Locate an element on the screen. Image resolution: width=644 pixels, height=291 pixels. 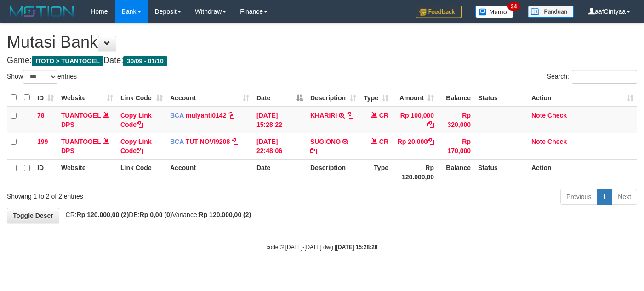
img: Button%20Memo.svg is located at coordinates (494, 12).